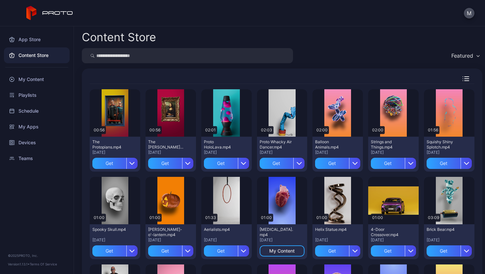 The image size is (485, 274). What do you see at coordinates (166, 233) in the screenshot?
I see `div: Jack-o'-lantern.mp4` at bounding box center [166, 233].